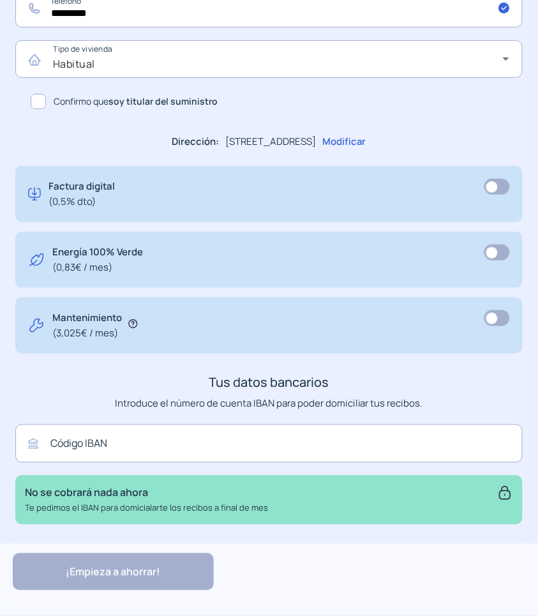 The width and height of the screenshot is (538, 616). Describe the element at coordinates (36, 260) in the screenshot. I see `img: energy-green.svg` at that location.